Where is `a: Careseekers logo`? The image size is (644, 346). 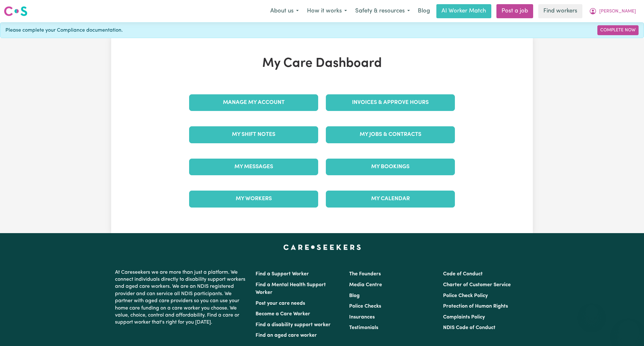 a: Careseekers logo is located at coordinates (16, 11).